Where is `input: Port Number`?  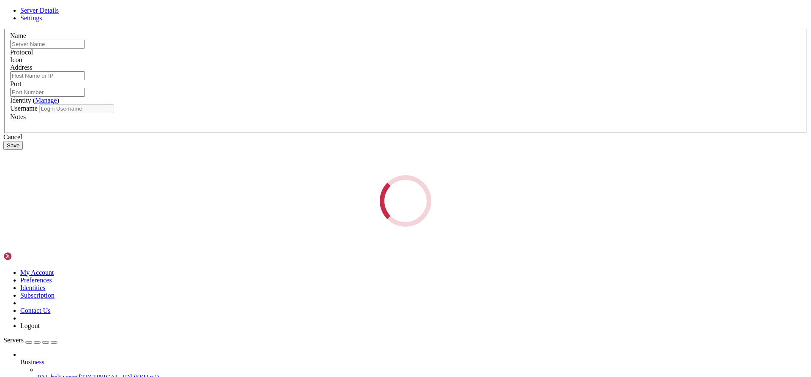 input: Port Number is located at coordinates (47, 92).